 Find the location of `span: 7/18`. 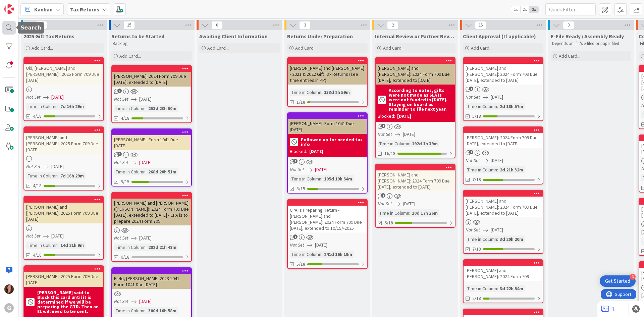

span: 7/18 is located at coordinates (477, 249).